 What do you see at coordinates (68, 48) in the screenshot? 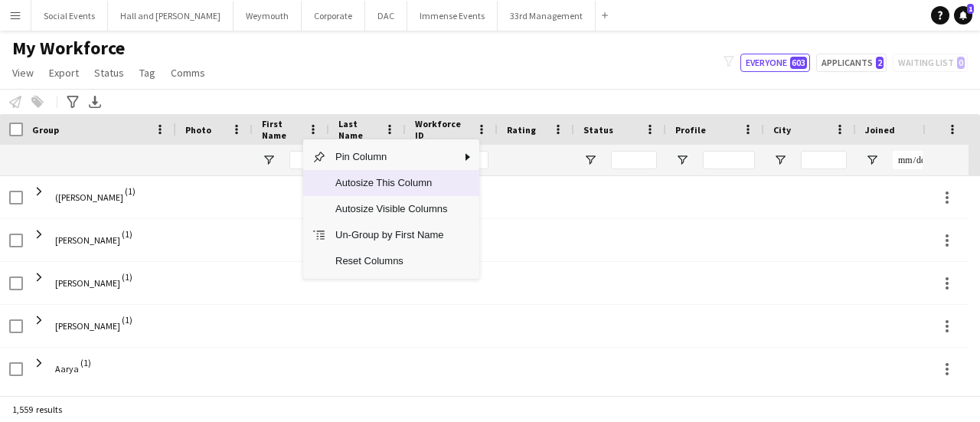
I see `span: My Workforce` at bounding box center [68, 48].